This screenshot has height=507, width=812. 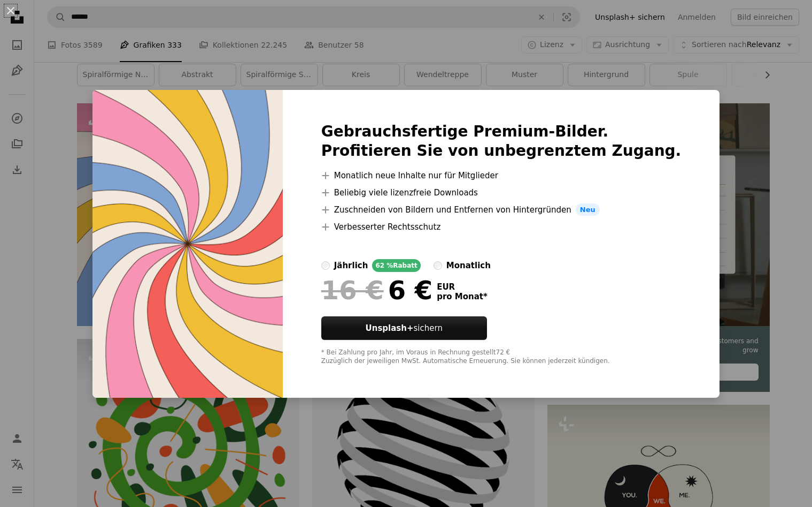 I want to click on li: Beliebig viele lizenzfreie Downloads, so click(x=502, y=193).